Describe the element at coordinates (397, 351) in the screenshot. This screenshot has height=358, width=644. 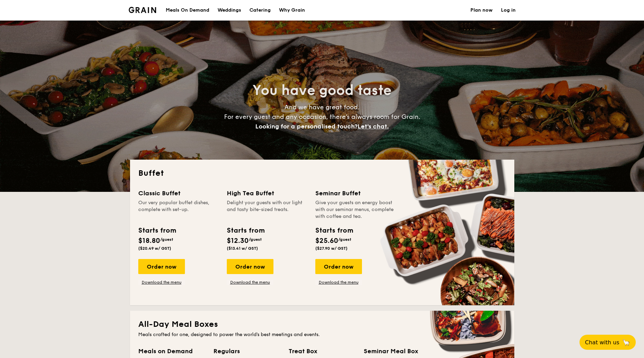
I see `div: Seminar Meal Box` at that location.